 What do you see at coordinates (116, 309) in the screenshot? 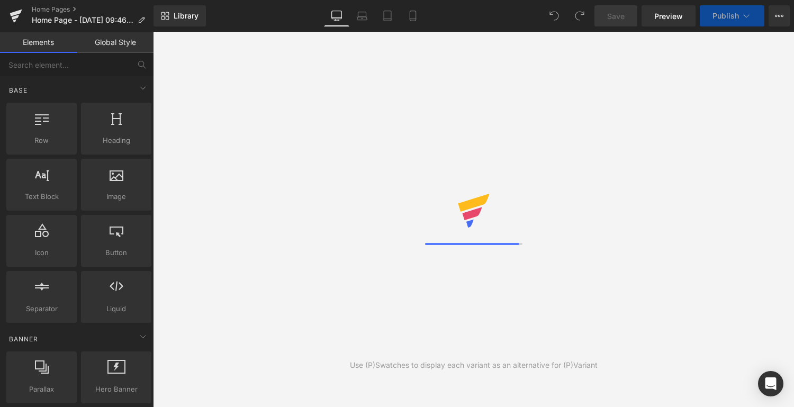
I see `span: Liquid` at bounding box center [116, 309].